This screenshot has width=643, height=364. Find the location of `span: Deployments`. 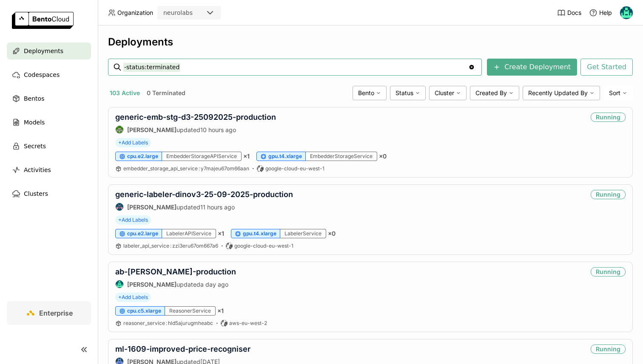

span: Deployments is located at coordinates (43, 51).